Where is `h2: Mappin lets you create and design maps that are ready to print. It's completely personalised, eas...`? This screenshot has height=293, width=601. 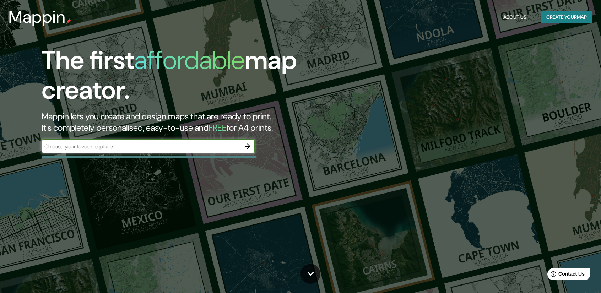
h2: Mappin lets you create and design maps that are ready to print. It's completely personalised, eas... is located at coordinates (192, 122).